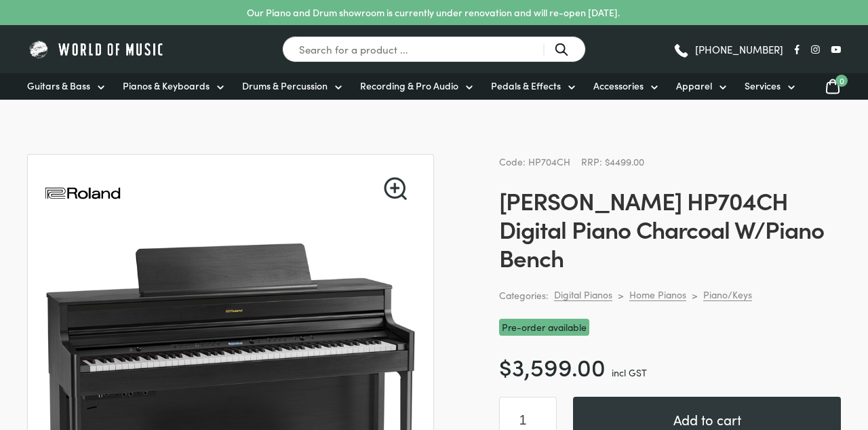 This screenshot has height=430, width=868. What do you see at coordinates (58, 85) in the screenshot?
I see `span: Guitars & Bass` at bounding box center [58, 85].